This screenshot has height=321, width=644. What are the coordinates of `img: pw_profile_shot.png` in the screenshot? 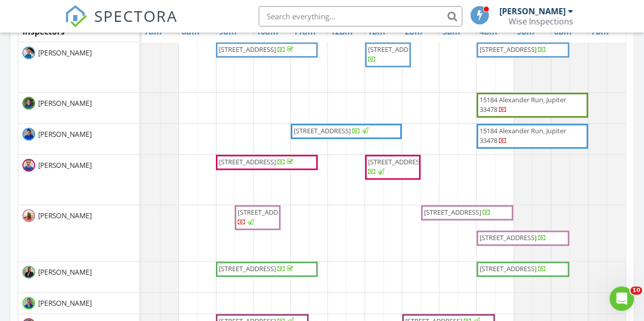 It's located at (28, 53).